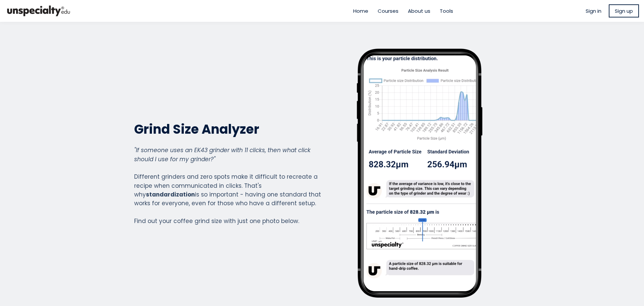  What do you see at coordinates (594, 10) in the screenshot?
I see `a: Sign in` at bounding box center [594, 10].